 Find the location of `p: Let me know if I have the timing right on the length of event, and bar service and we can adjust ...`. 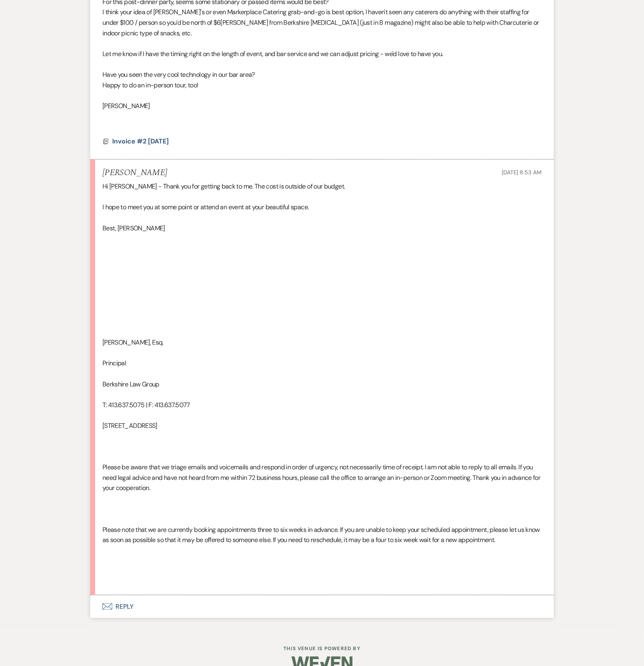

p: Let me know if I have the timing right on the length of event, and bar service and we can adjust ... is located at coordinates (322, 54).